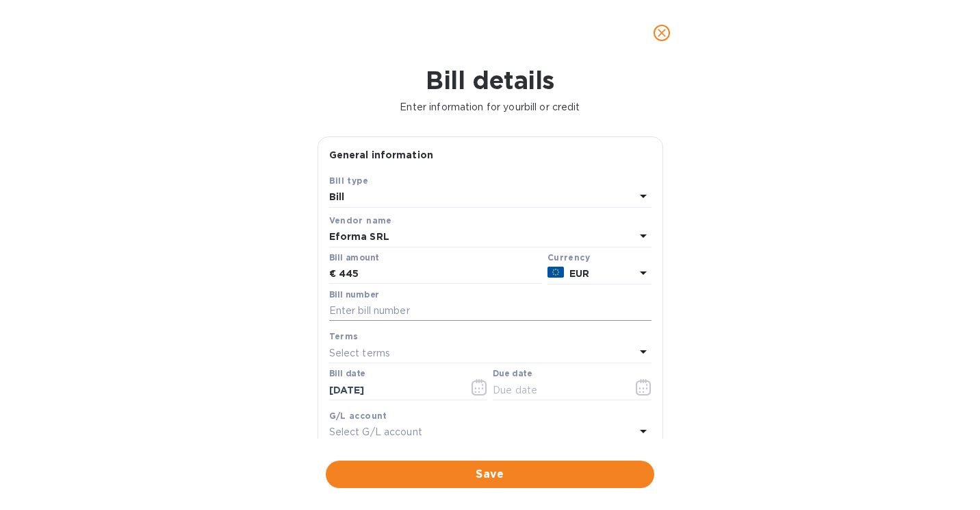  What do you see at coordinates (490, 80) in the screenshot?
I see `h1: Bill details` at bounding box center [490, 80].